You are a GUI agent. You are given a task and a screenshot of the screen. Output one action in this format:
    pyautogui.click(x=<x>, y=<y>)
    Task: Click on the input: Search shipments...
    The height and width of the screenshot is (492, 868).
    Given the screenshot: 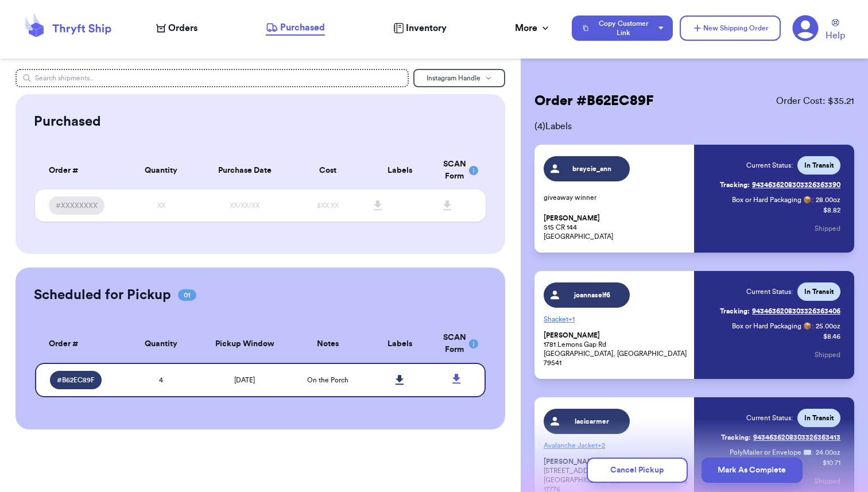 What is the action you would take?
    pyautogui.click(x=212, y=78)
    